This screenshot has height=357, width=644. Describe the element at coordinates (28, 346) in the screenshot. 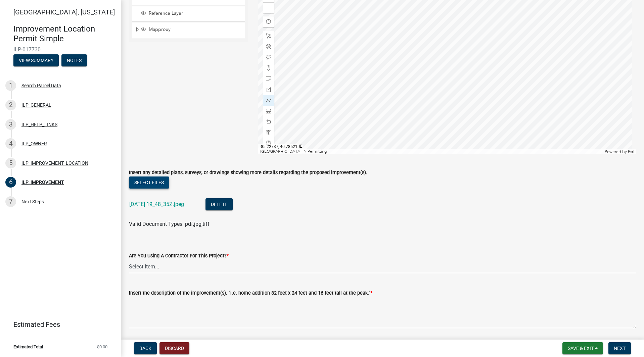

I see `span: Estimated Total` at that location.